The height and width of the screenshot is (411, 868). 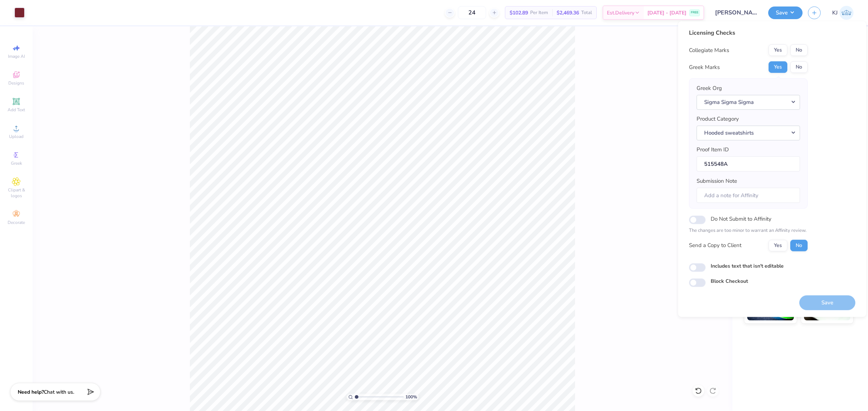 What do you see at coordinates (747, 266) in the screenshot?
I see `label: Includes text that isn't editable` at bounding box center [747, 266].